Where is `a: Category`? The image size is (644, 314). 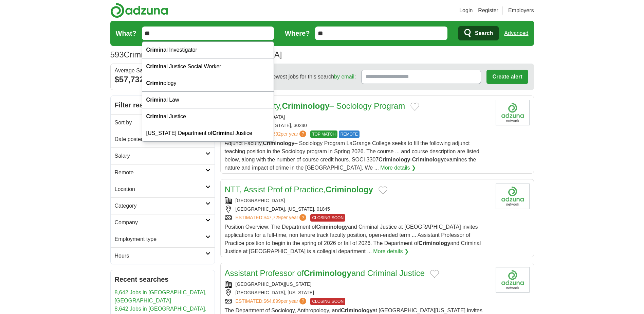
a: Category is located at coordinates (163, 205).